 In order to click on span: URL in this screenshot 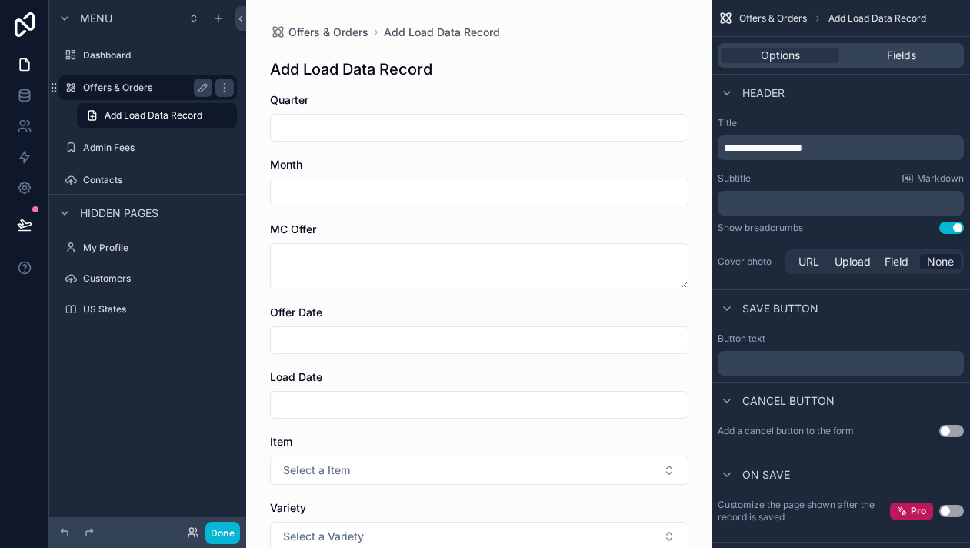, I will do `click(808, 261)`.